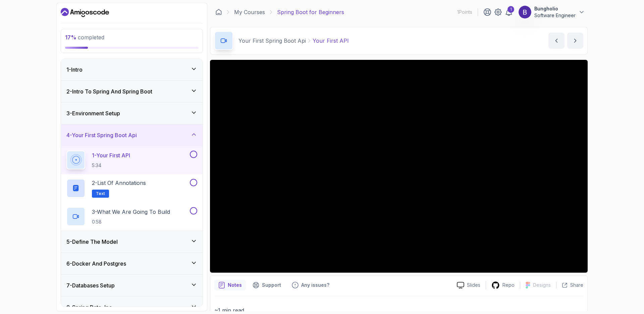  I want to click on button: 2-Intro To Spring And Spring Boot, so click(132, 92).